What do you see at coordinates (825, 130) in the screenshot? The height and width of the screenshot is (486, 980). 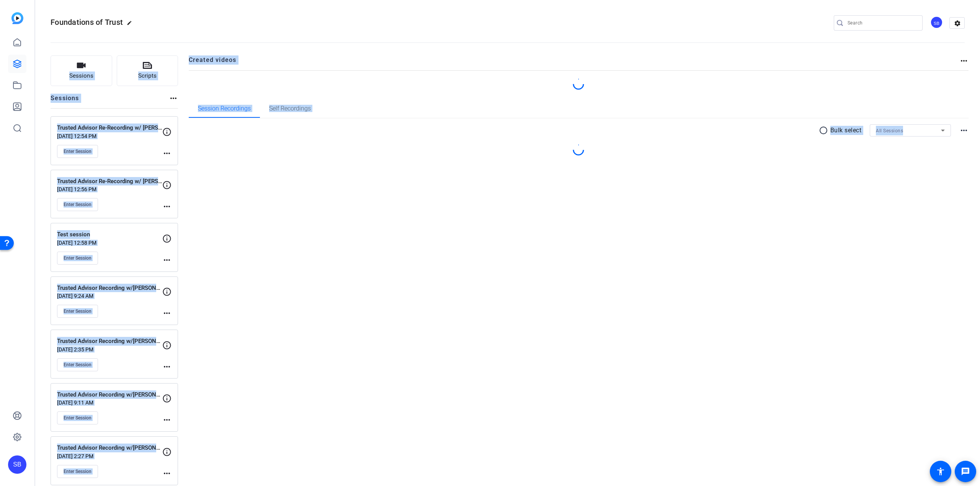 I see `mat-icon: radio_button_unchecked` at bounding box center [825, 130].